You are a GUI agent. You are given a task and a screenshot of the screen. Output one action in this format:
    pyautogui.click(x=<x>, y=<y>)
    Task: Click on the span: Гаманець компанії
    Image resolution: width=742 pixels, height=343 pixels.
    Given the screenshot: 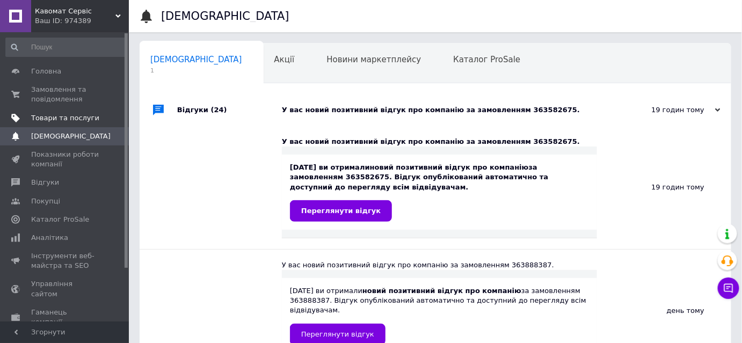 What is the action you would take?
    pyautogui.click(x=65, y=318)
    